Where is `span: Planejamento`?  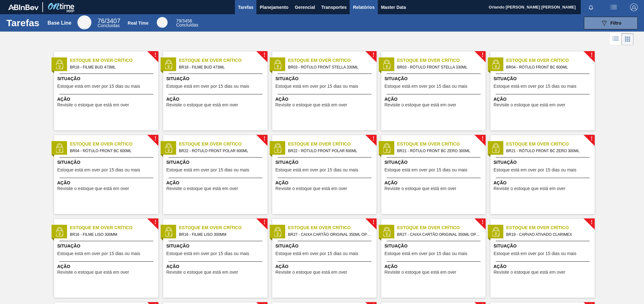 span: Planejamento is located at coordinates (274, 7).